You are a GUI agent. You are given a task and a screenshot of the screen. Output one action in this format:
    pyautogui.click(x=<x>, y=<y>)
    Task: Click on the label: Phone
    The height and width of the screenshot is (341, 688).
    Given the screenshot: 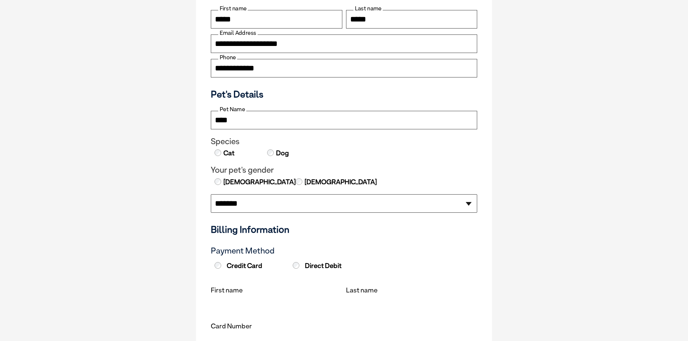 What is the action you would take?
    pyautogui.click(x=227, y=57)
    